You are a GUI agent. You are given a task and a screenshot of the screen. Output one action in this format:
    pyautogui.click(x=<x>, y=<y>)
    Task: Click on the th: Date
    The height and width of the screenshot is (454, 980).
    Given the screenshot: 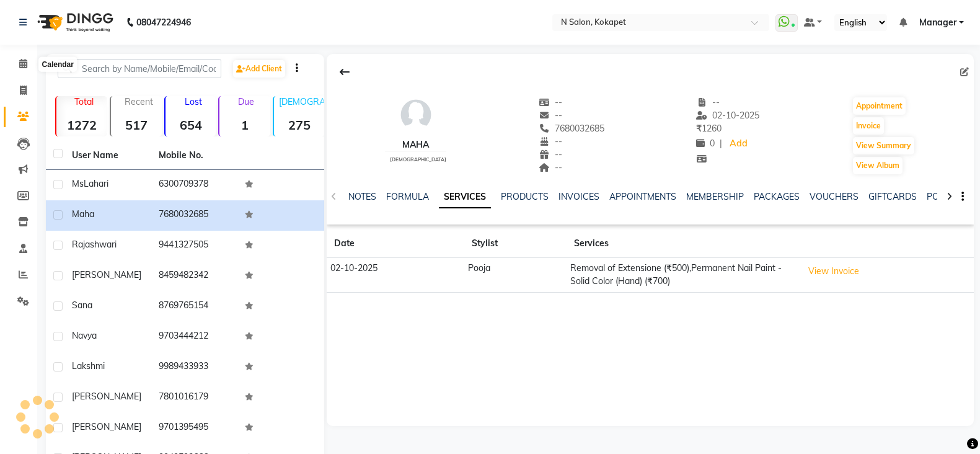 What is the action you would take?
    pyautogui.click(x=396, y=244)
    